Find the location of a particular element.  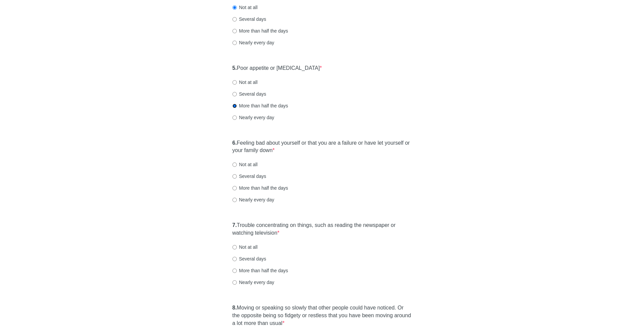

label: Trouble concentrating on things, such as reading the newspaper or watching television is located at coordinates (322, 229).